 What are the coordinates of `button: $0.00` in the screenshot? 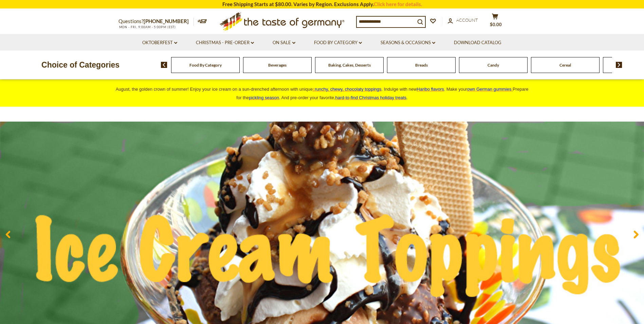 It's located at (495, 22).